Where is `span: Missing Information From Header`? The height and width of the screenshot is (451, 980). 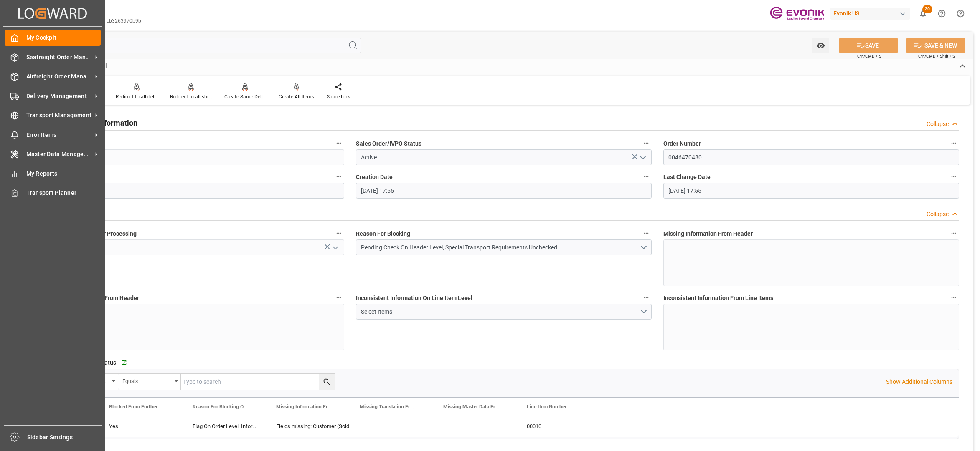 span: Missing Information From Header is located at coordinates (708, 234).